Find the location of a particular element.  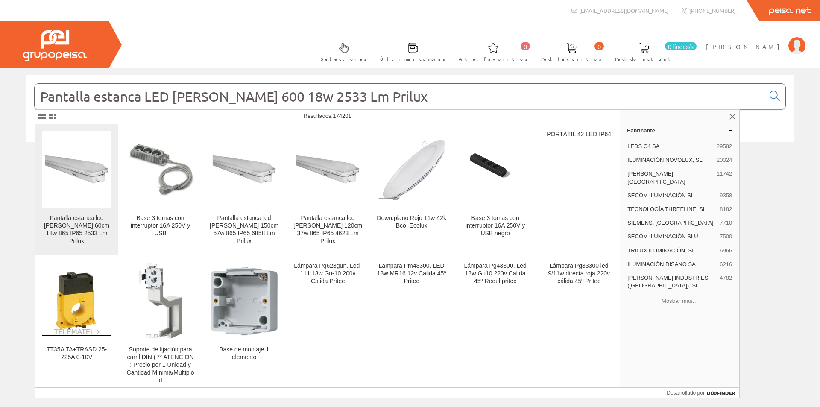

font: 4782 is located at coordinates (726, 278).